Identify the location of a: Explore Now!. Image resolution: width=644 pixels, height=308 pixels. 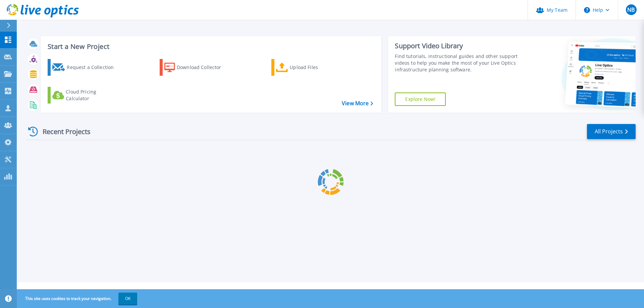
(420, 99).